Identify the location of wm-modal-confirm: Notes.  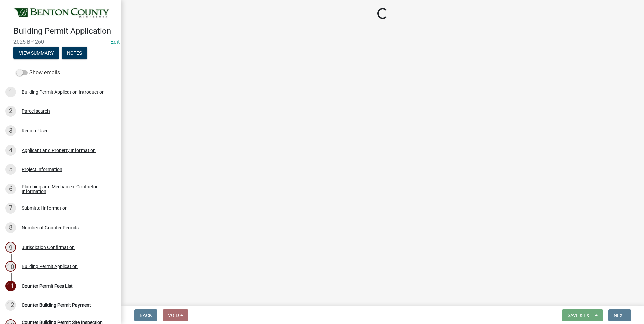
(74, 53).